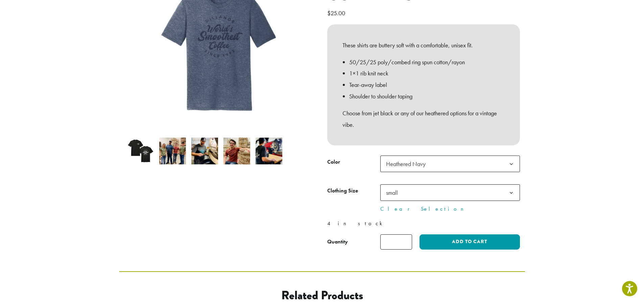  Describe the element at coordinates (322, 295) in the screenshot. I see `h2: Related products` at that location.